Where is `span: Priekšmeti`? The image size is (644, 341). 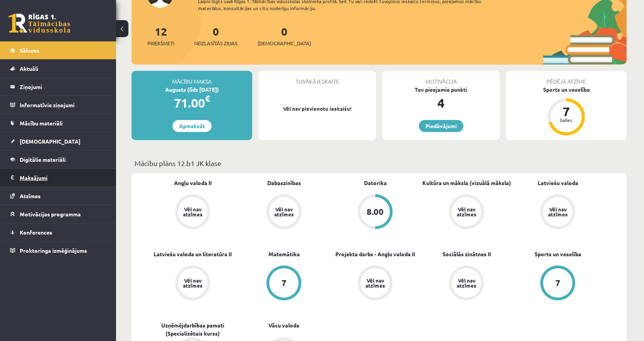
span: Priekšmeti is located at coordinates (161, 43).